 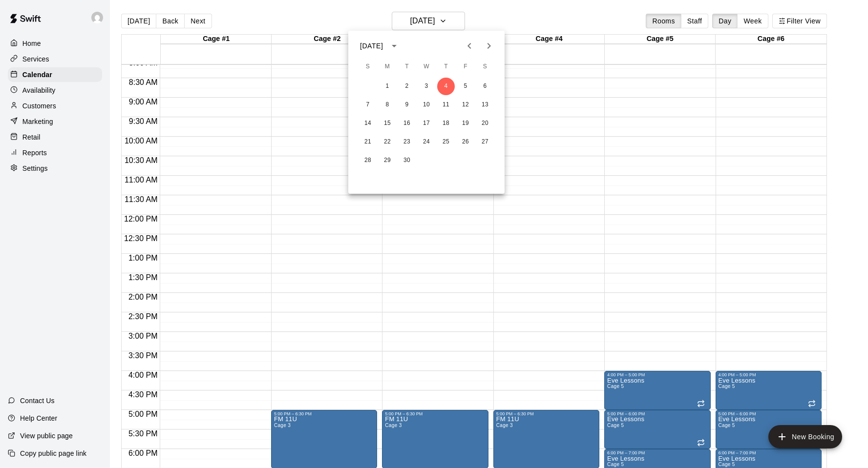 What do you see at coordinates (368, 142) in the screenshot?
I see `button: 21` at bounding box center [368, 142].